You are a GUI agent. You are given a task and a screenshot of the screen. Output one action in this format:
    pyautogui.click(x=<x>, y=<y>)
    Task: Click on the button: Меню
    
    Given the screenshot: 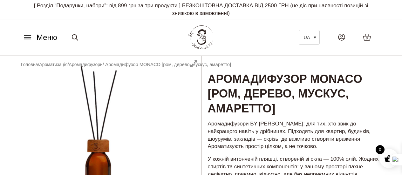 What is the action you would take?
    pyautogui.click(x=40, y=37)
    